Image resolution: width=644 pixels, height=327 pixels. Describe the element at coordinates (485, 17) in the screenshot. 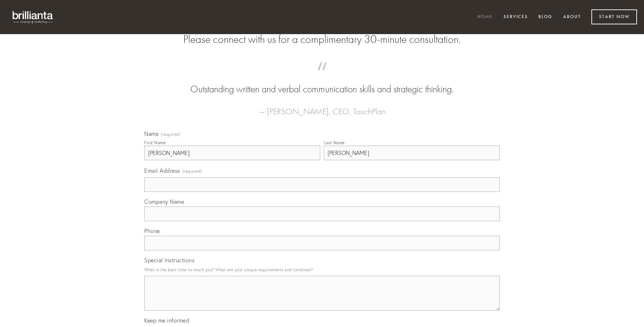

I see `a: Home` at that location.